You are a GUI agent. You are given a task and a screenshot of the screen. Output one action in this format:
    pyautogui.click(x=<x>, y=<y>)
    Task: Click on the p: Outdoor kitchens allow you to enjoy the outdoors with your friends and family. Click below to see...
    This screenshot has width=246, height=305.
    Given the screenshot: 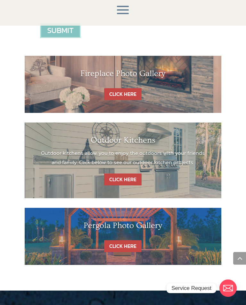 What is the action you would take?
    pyautogui.click(x=123, y=158)
    